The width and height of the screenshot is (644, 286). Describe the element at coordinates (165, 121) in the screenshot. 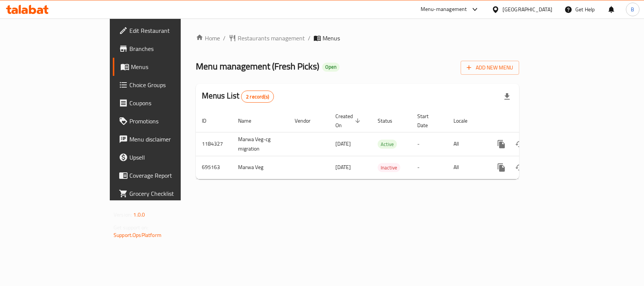

I see `a: Promotions` at that location.